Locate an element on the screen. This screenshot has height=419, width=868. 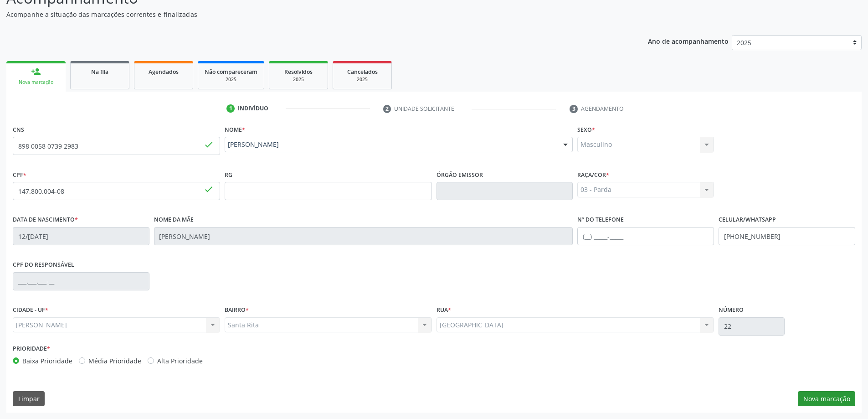
label: CPF is located at coordinates (19, 175).